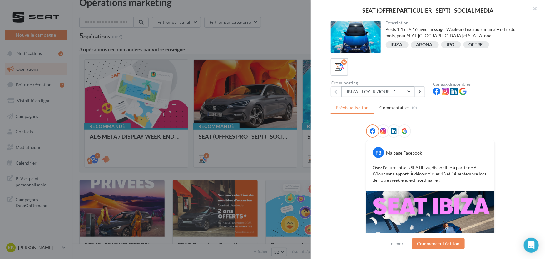  I want to click on div: Canaux disponibles, so click(482, 84).